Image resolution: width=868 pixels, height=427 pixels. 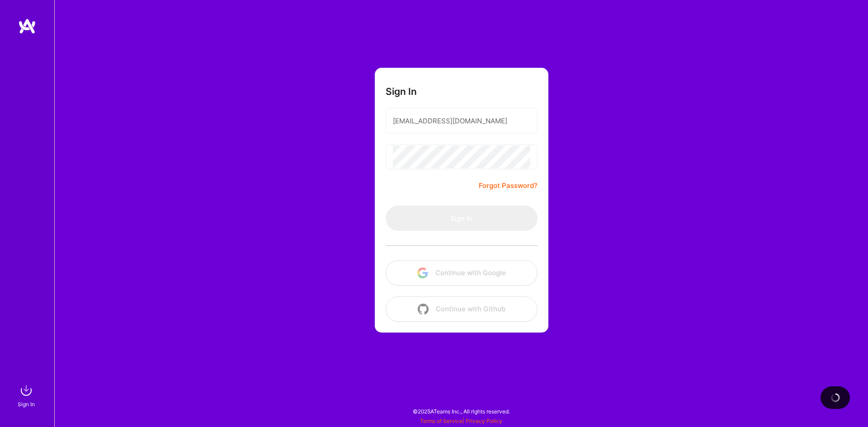 What do you see at coordinates (27, 395) in the screenshot?
I see `a: sign inSign In` at bounding box center [27, 395].